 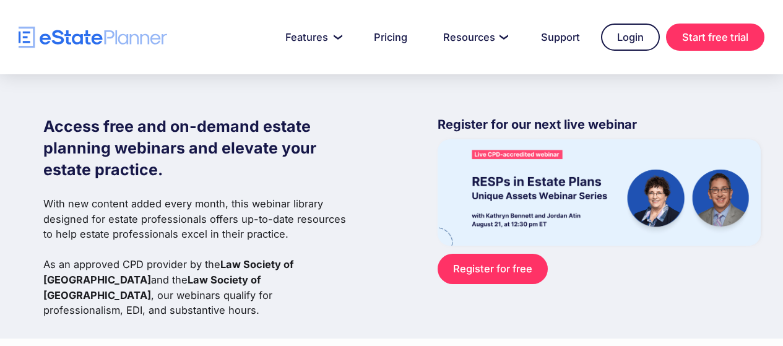 I want to click on p: Register for our next live webinar, so click(x=599, y=127).